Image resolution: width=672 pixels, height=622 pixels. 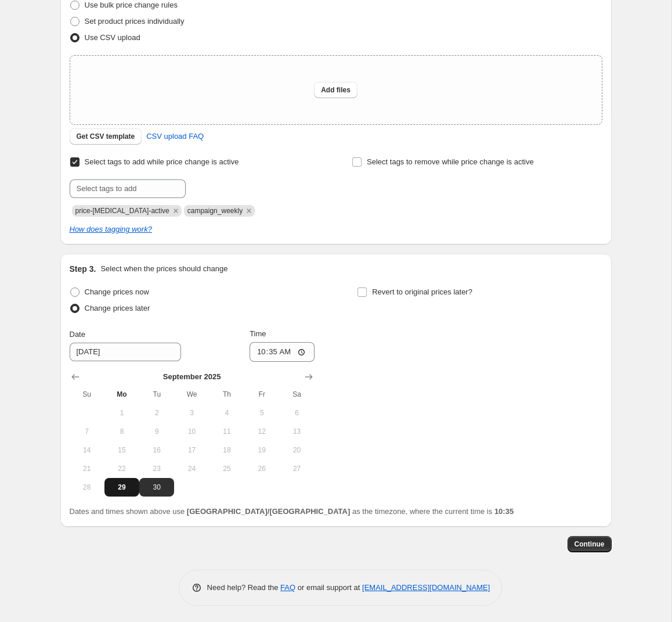 I want to click on span: Add files, so click(x=335, y=90).